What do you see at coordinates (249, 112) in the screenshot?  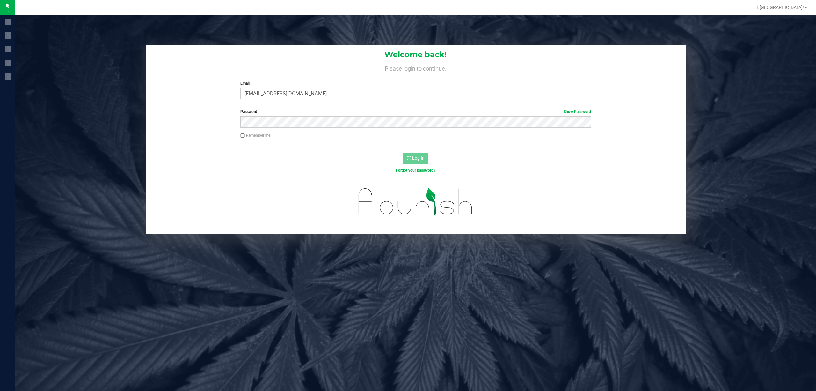 I see `span: Password` at bounding box center [249, 112].